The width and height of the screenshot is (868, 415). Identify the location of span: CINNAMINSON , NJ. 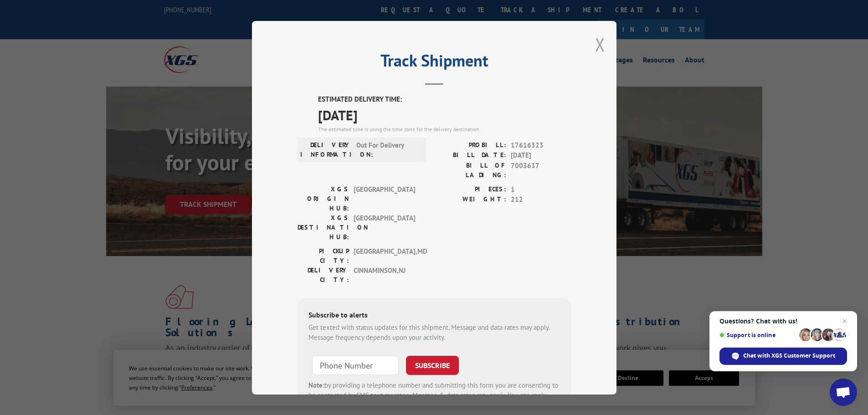
(384, 275).